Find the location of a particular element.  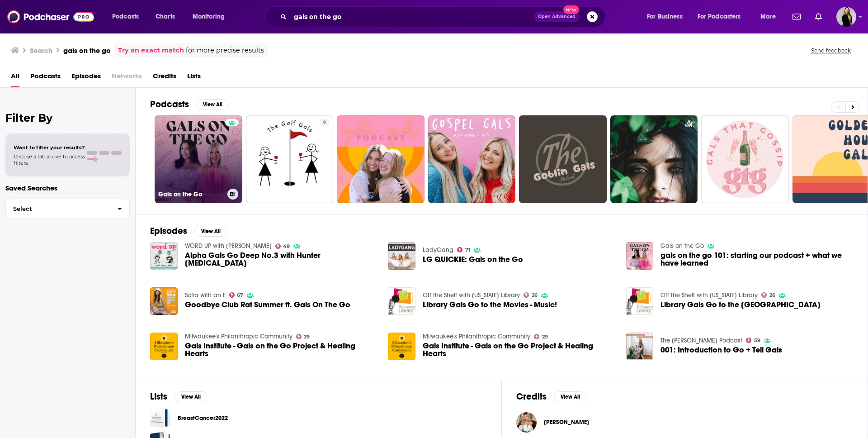

img: 001: Introduction to Go + Tell Gals is located at coordinates (640, 346).